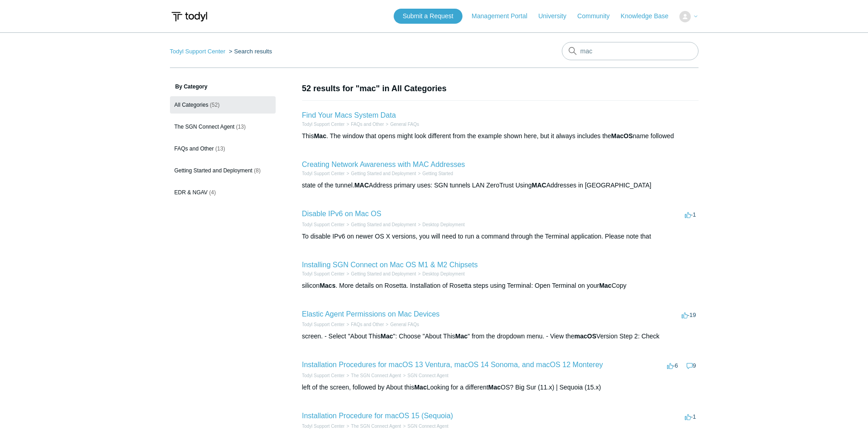 The width and height of the screenshot is (868, 431). Describe the element at coordinates (223, 170) in the screenshot. I see `a: Getting Started and Deployment (8)` at that location.